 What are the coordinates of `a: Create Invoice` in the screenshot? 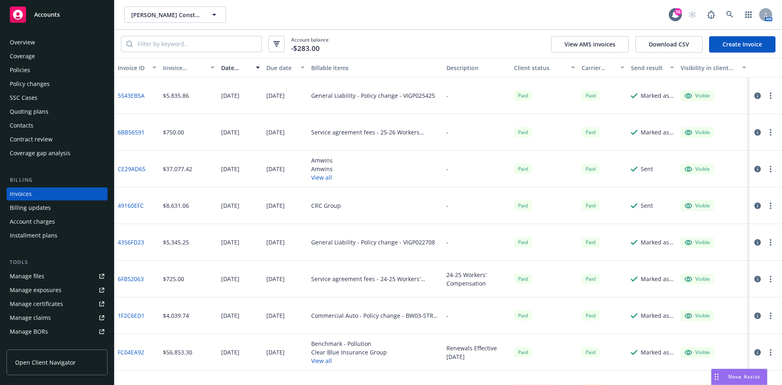 It's located at (742, 44).